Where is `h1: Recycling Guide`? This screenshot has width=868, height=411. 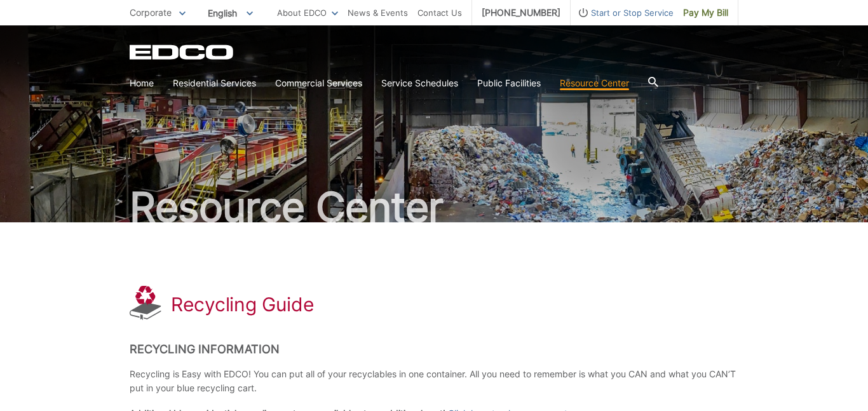
h1: Recycling Guide is located at coordinates (242, 304).